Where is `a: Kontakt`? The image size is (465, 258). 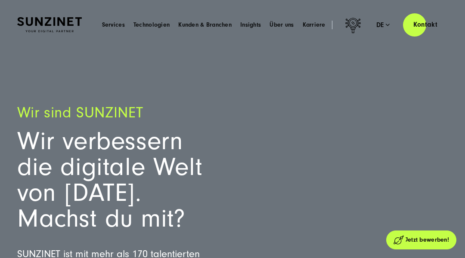 a: Kontakt is located at coordinates (425, 25).